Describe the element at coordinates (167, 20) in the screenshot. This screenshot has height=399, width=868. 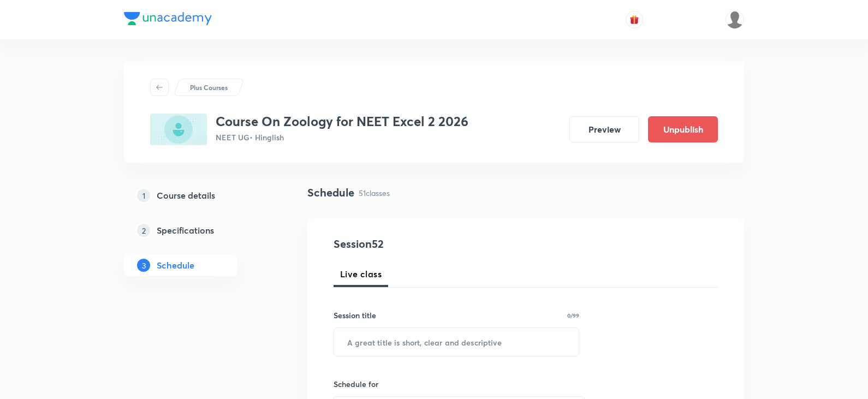
I see `a: Company Logo` at that location.